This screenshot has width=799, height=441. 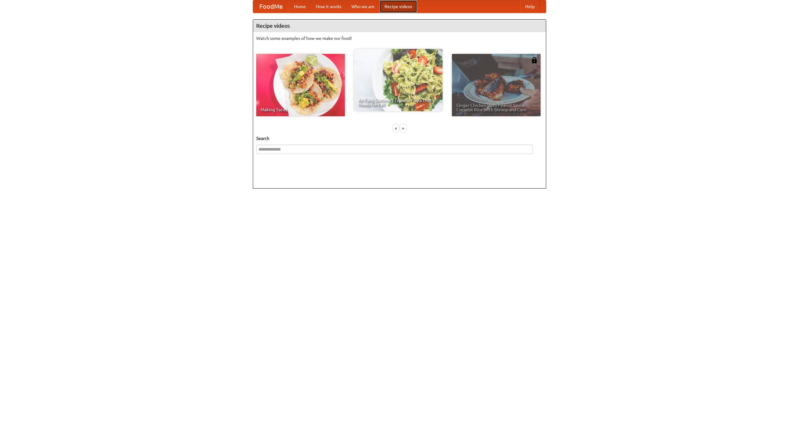 What do you see at coordinates (398, 80) in the screenshot?
I see `a: An Easy, Summery Tomato Pasta That's Ready for Fall` at bounding box center [398, 80].